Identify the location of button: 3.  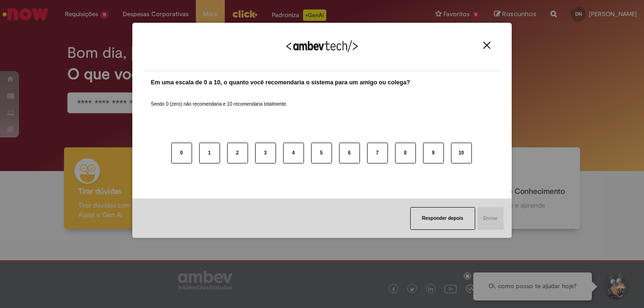
(265, 153).